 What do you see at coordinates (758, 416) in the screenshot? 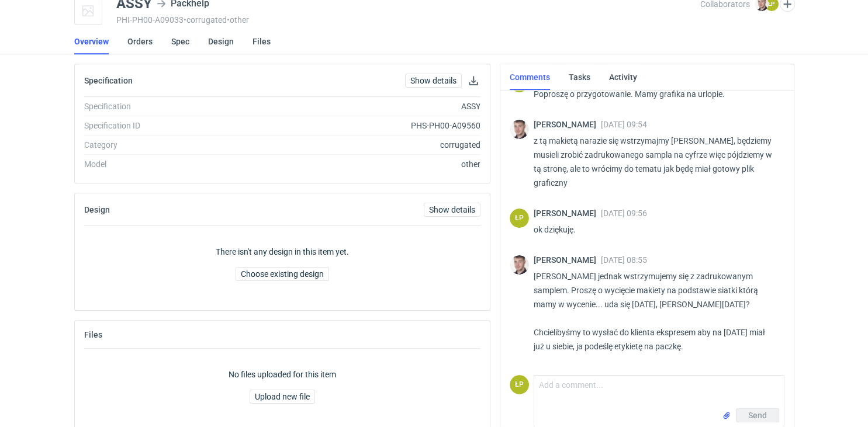
I see `span: Send` at bounding box center [758, 416].